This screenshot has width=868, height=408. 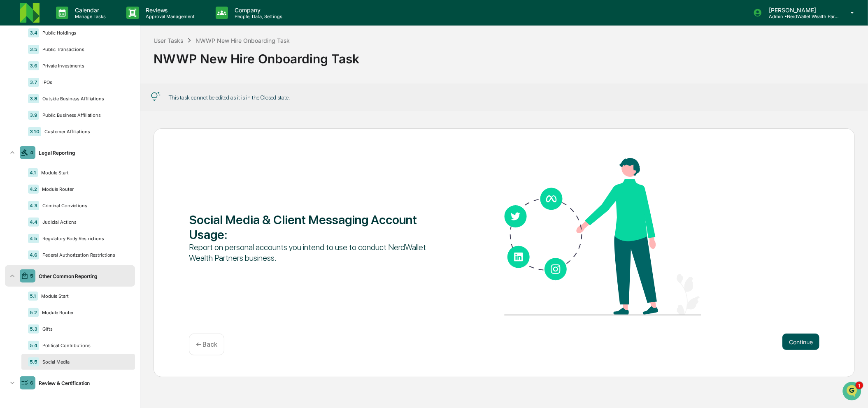 I want to click on div: Legal Reporting, so click(x=83, y=153).